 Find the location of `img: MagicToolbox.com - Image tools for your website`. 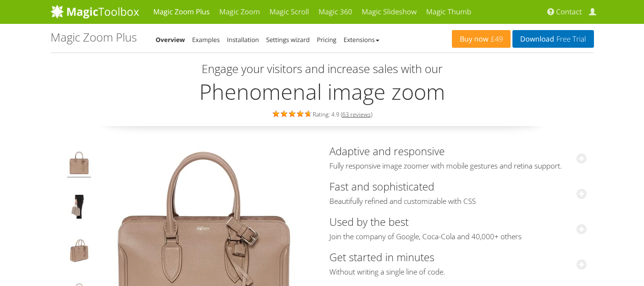

img: MagicToolbox.com - Image tools for your website is located at coordinates (95, 11).